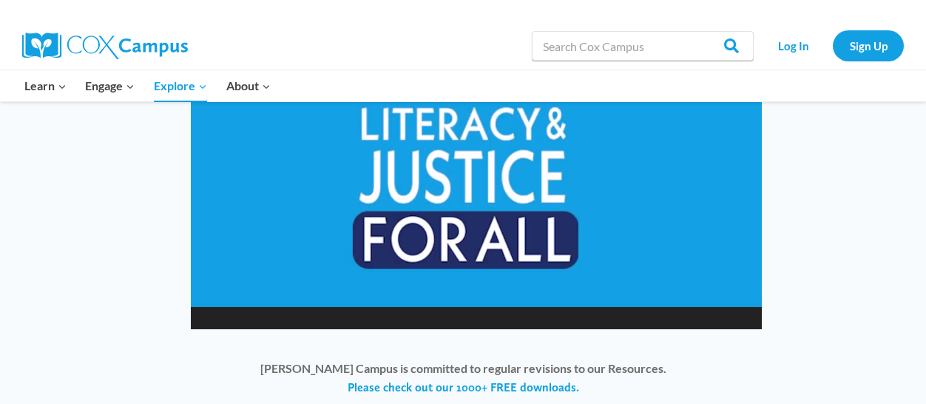 Image resolution: width=926 pixels, height=404 pixels. Describe the element at coordinates (868, 45) in the screenshot. I see `a: Sign Up` at that location.